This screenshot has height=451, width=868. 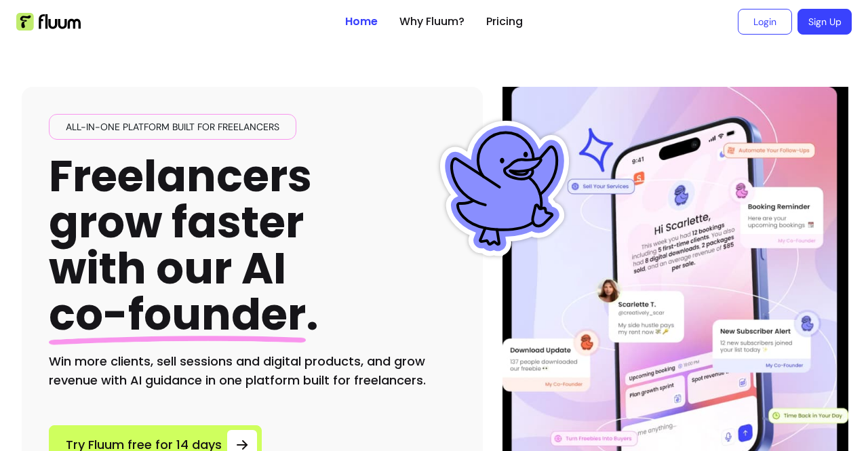 I want to click on a: Login, so click(x=765, y=22).